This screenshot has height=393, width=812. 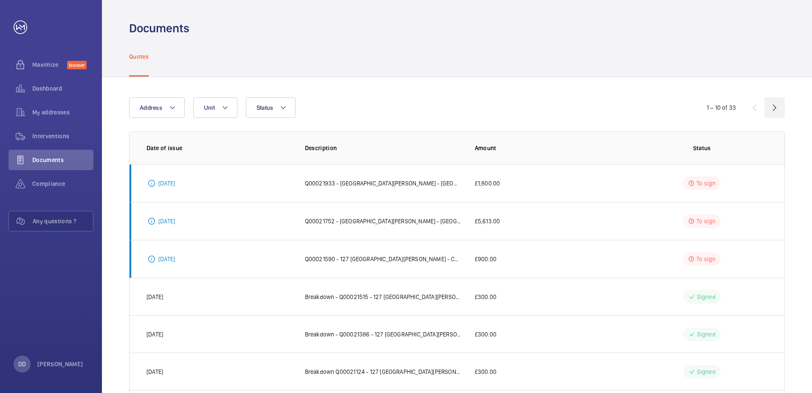 What do you see at coordinates (63, 160) in the screenshot?
I see `span: Documents` at bounding box center [63, 160].